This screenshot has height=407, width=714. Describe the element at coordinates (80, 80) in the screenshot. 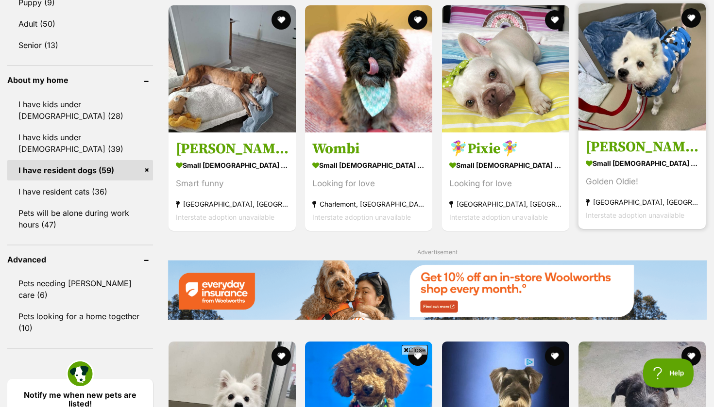

I see `header: About my home` at that location.